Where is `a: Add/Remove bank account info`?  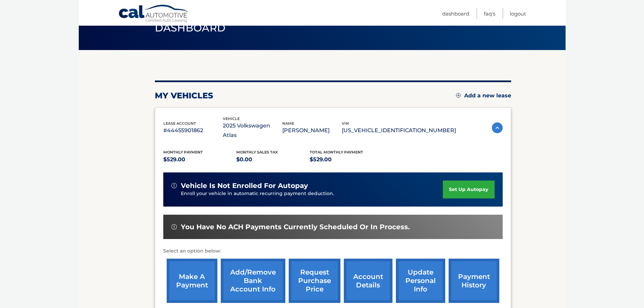 a: Add/Remove bank account info is located at coordinates (253, 280).